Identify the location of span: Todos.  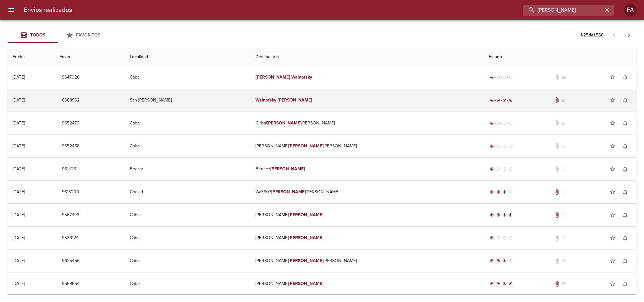
(37, 35).